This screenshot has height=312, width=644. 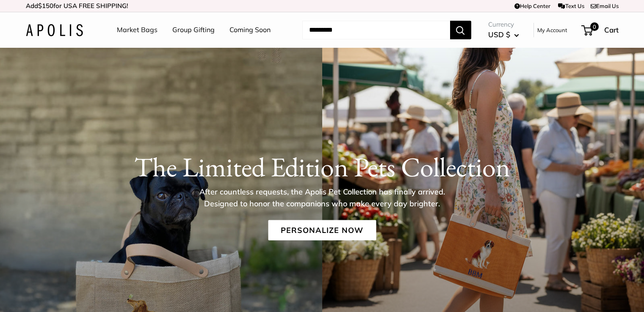 What do you see at coordinates (551, 30) in the screenshot?
I see `a: My Account` at bounding box center [551, 30].